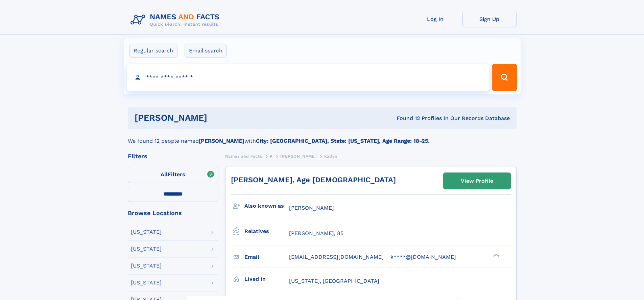 This screenshot has width=644, height=300. Describe the element at coordinates (267, 206) in the screenshot. I see `h3: Also known as` at that location.